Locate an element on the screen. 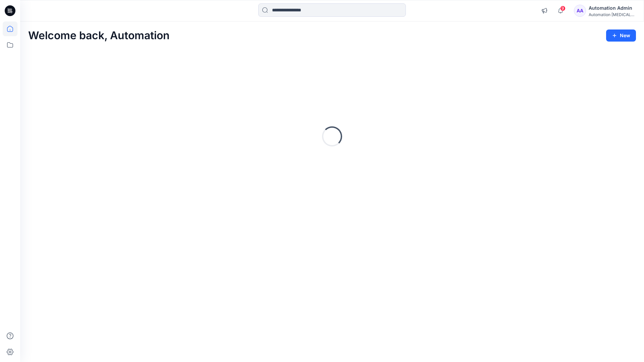 This screenshot has width=644, height=362. span: 9 is located at coordinates (563, 9).